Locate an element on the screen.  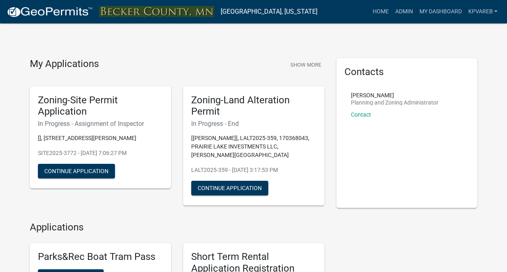
a: Admin is located at coordinates (404, 12).